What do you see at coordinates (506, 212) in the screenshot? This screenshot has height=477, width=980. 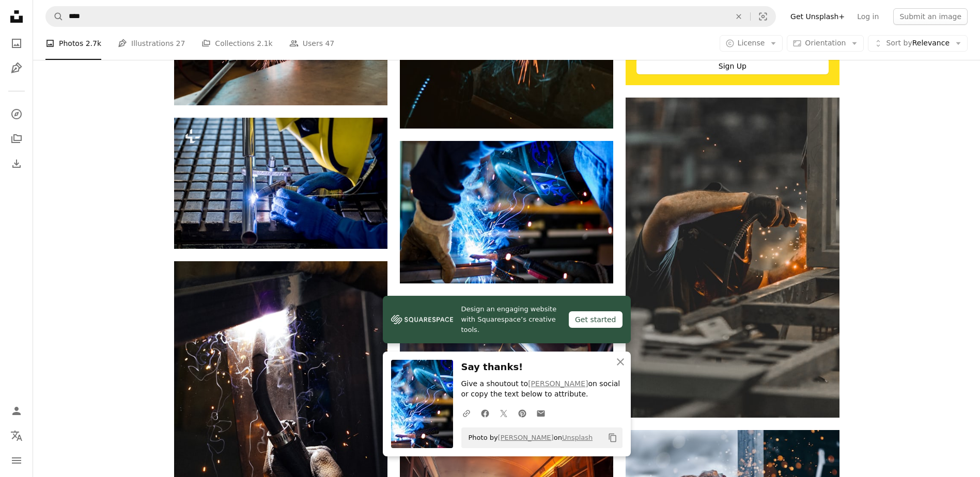 I see `a: man holding gray steel frame` at bounding box center [506, 212].